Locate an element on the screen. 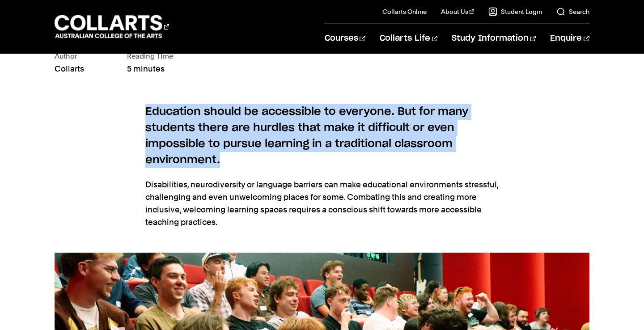 The image size is (644, 330). h6: Education should be accessible to everyone. But for many students there are hurdles that make it ... is located at coordinates (322, 136).